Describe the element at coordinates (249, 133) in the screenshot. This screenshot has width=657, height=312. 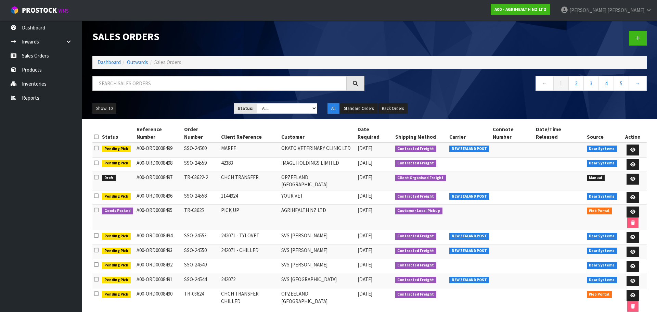
I see `th: Client Reference` at that location.